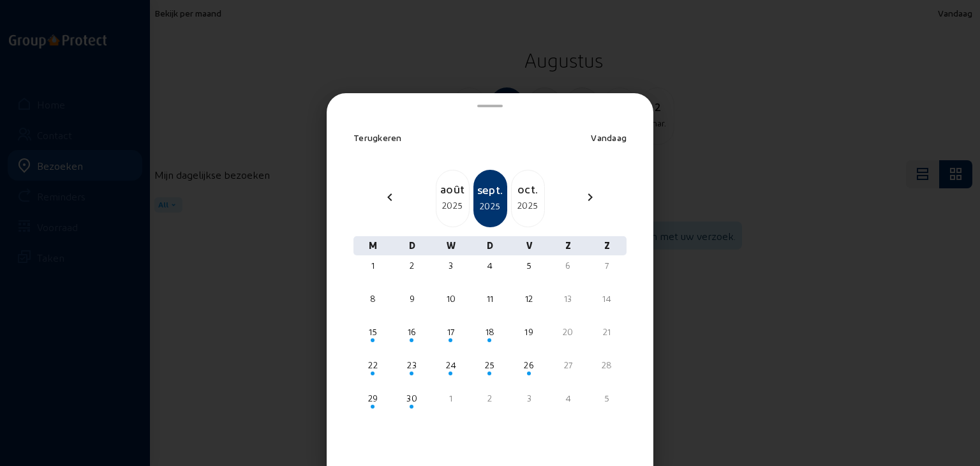 This screenshot has width=980, height=466. I want to click on div: sept., so click(490, 189).